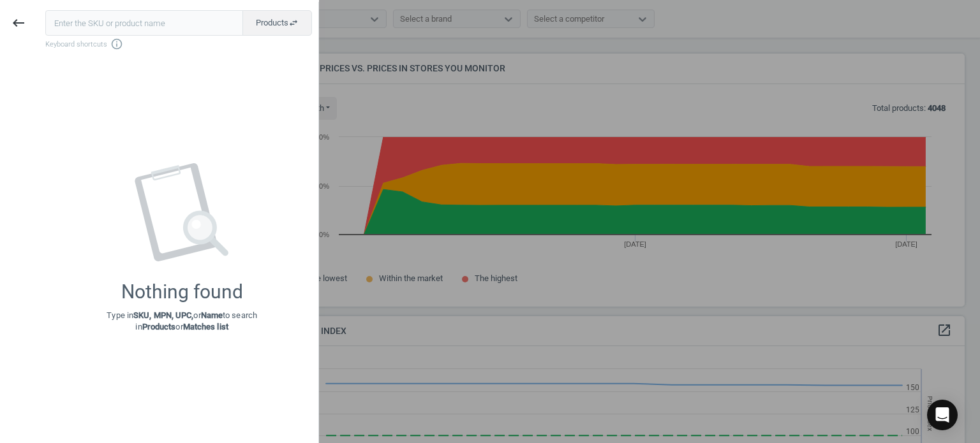 Image resolution: width=980 pixels, height=443 pixels. I want to click on div: Nothing found, so click(182, 292).